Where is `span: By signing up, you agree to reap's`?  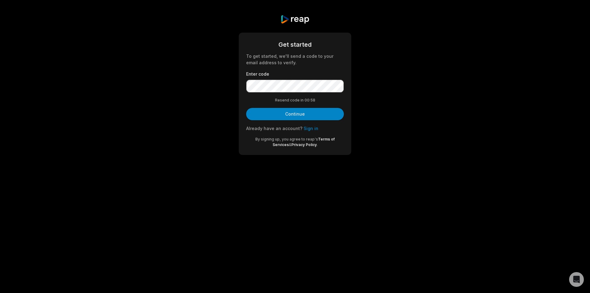
span: By signing up, you agree to reap's is located at coordinates (287, 139).